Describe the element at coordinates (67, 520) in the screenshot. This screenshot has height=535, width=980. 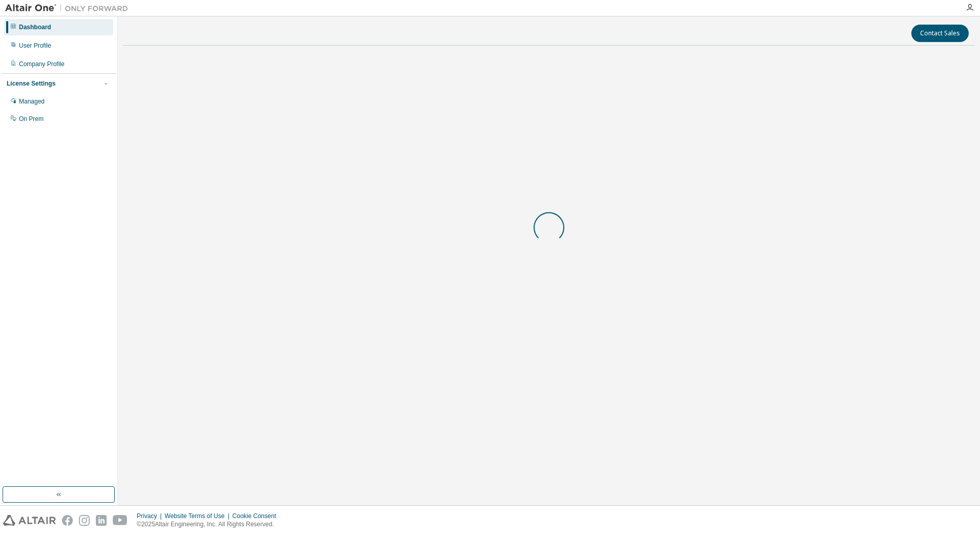
I see `img: facebook.svg` at that location.